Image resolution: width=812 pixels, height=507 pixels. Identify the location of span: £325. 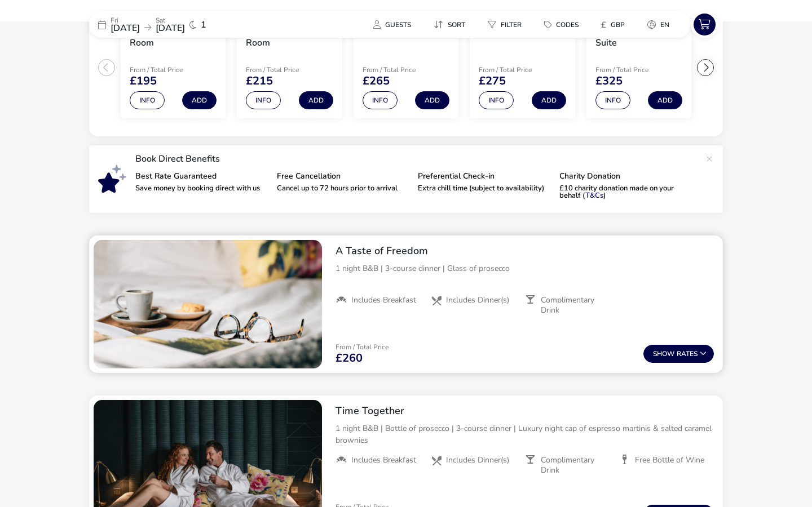
(608, 81).